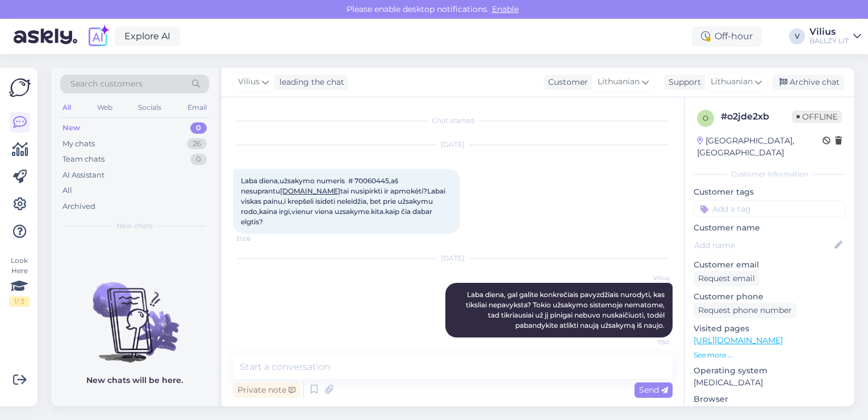 The image size is (868, 420). Describe the element at coordinates (770, 191) in the screenshot. I see `p: Customer tags` at that location.